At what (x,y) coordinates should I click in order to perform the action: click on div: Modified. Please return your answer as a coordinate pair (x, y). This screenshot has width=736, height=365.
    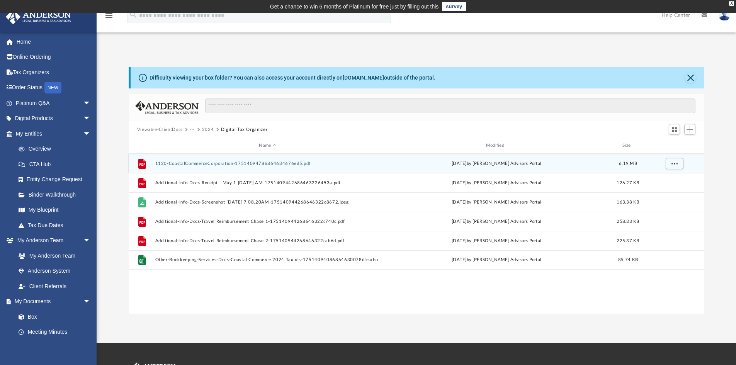
    Looking at the image, I should click on (497, 146).